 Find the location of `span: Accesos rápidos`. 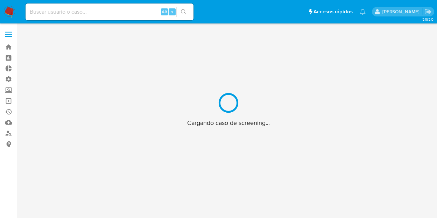

span: Accesos rápidos is located at coordinates (333, 12).